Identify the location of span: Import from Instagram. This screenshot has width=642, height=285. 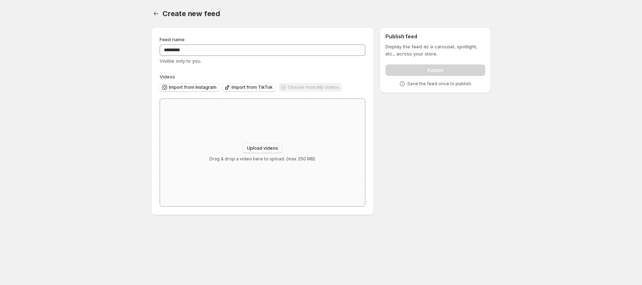
(192, 87).